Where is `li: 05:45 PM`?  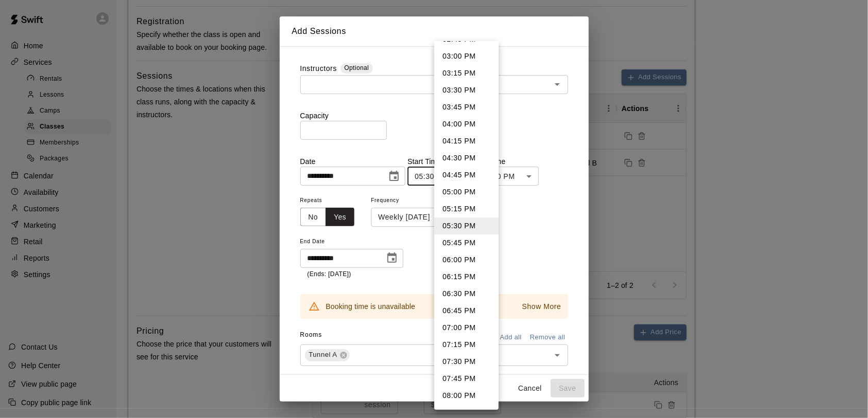
li: 05:45 PM is located at coordinates (466, 243).